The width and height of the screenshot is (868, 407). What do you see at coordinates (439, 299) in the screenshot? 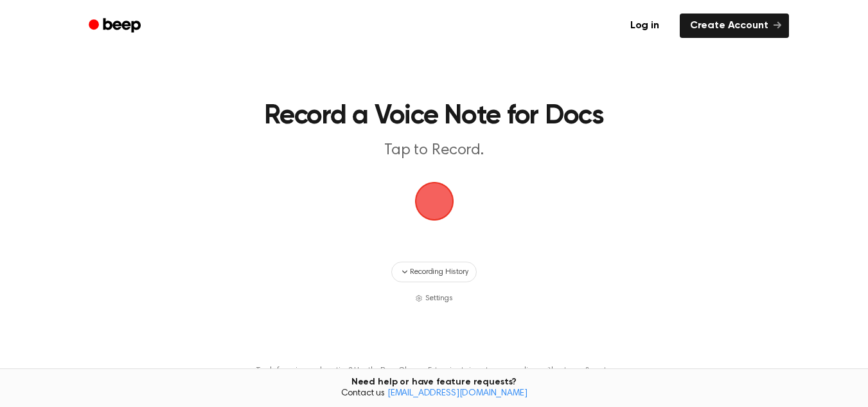
I see `span: Settings` at bounding box center [439, 299].